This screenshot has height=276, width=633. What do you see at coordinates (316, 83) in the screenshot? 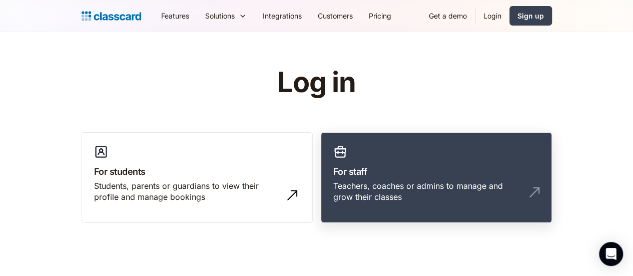
I see `h1: Log in` at bounding box center [316, 83].